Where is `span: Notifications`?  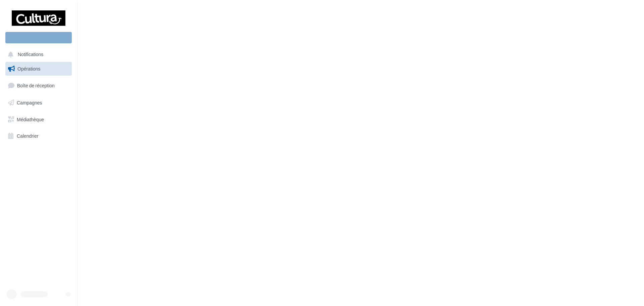 span: Notifications is located at coordinates (30, 55).